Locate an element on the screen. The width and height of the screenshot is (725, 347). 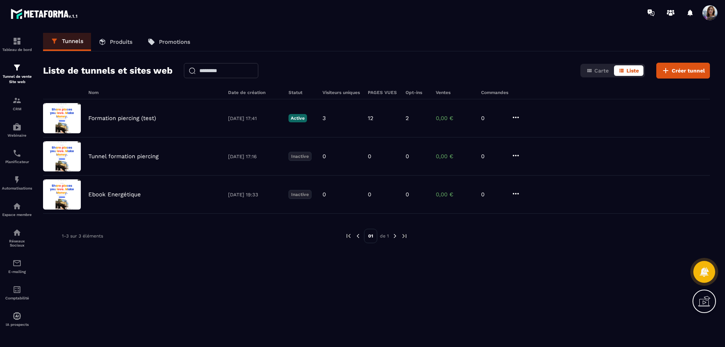
p: Ebook Energétique is located at coordinates (114, 194).